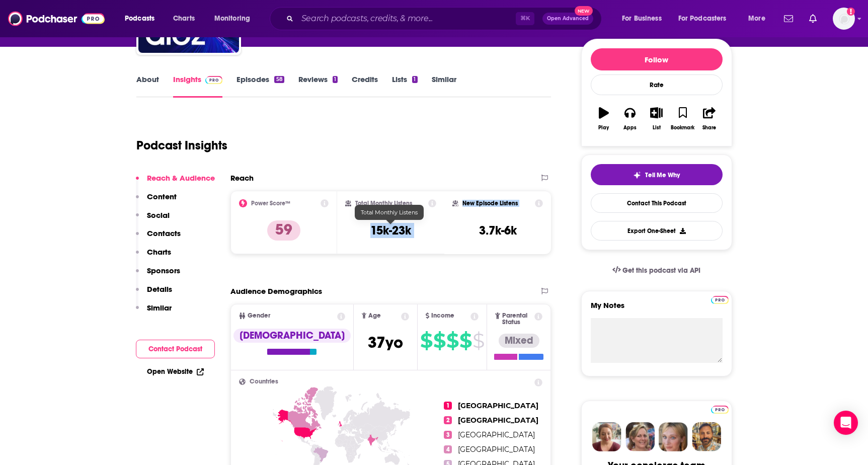 Image resolution: width=868 pixels, height=465 pixels. I want to click on span: ⌘ K, so click(525, 19).